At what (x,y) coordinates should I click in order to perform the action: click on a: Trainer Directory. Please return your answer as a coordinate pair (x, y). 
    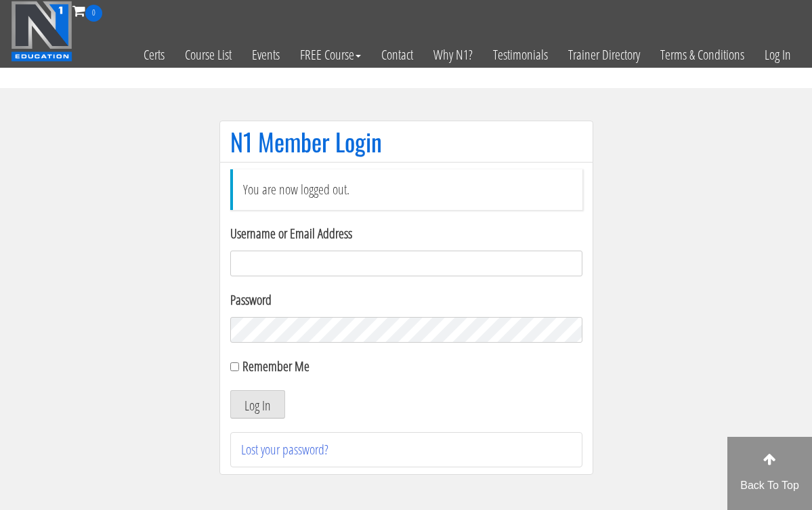
    Looking at the image, I should click on (604, 55).